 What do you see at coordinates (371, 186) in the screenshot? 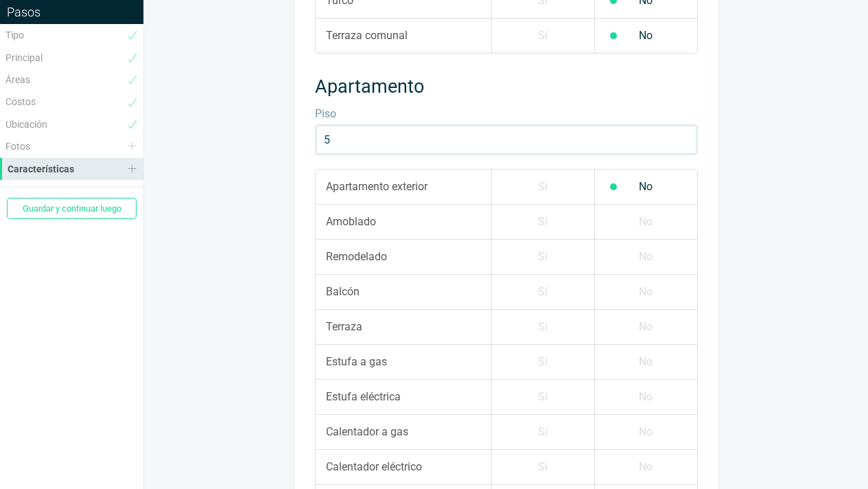
I see `span: Apartamento exterior` at bounding box center [371, 186].